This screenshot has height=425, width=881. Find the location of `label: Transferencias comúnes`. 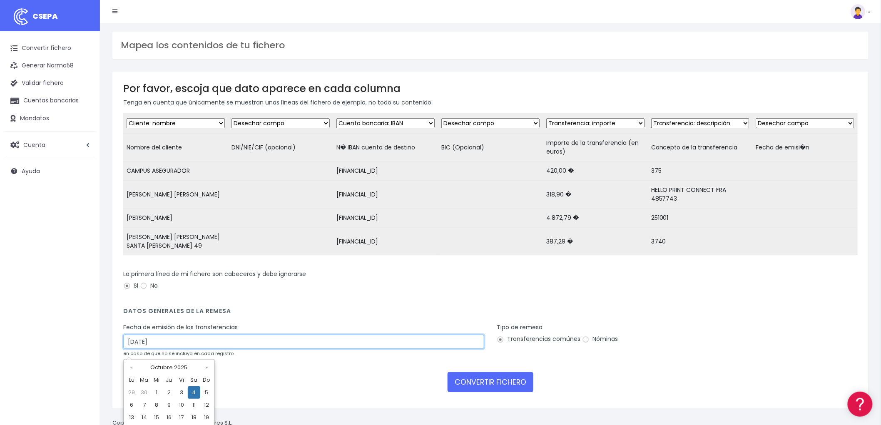

label: Transferencias comúnes is located at coordinates (538, 339).